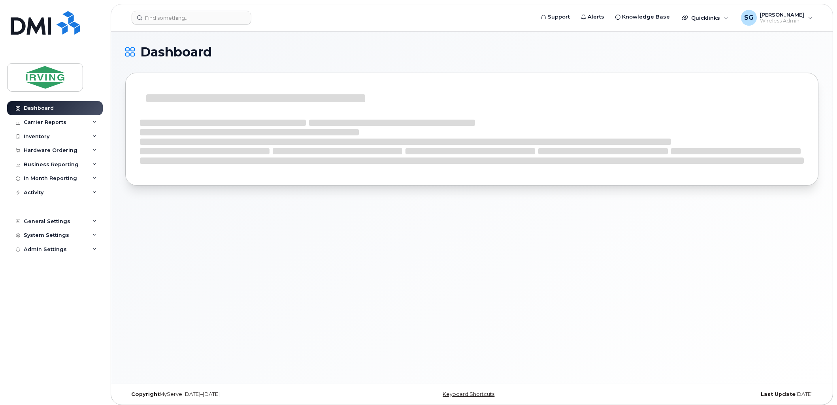 Image resolution: width=837 pixels, height=405 pixels. What do you see at coordinates (145, 394) in the screenshot?
I see `strong: Copyright` at bounding box center [145, 394].